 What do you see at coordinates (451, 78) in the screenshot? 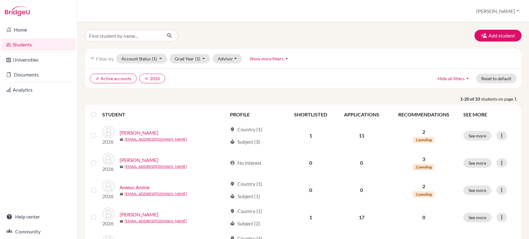
I see `span: Hide all filters` at bounding box center [451, 78].